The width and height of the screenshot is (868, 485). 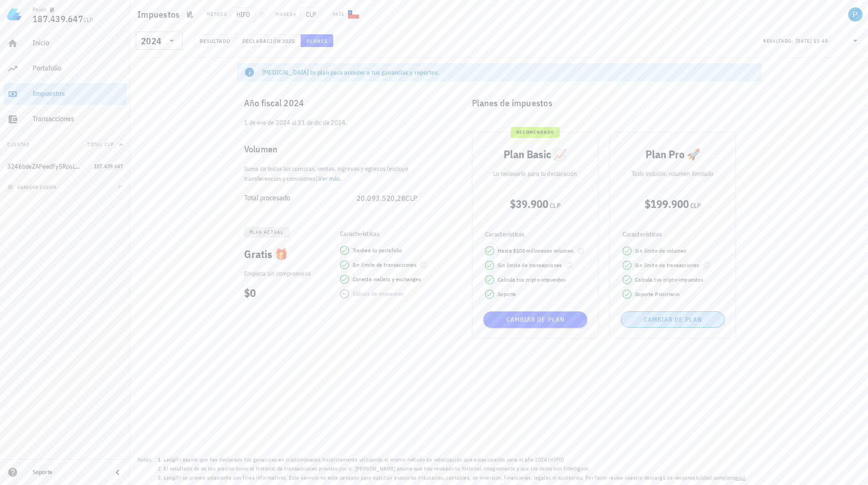 What do you see at coordinates (250, 293) in the screenshot?
I see `span: $0` at bounding box center [250, 293].